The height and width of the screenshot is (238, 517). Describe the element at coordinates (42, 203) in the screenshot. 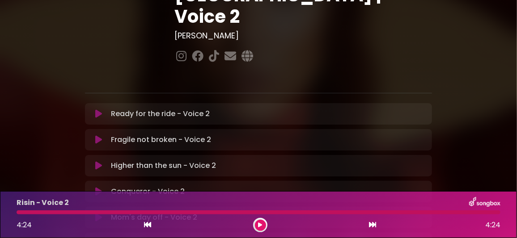

I see `p: Risin - Voice 2` at that location.